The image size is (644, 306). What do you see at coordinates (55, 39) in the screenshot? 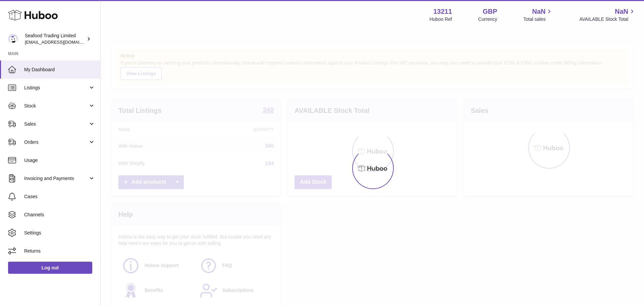
I see `div: Seafood Trading Limited` at bounding box center [55, 39].